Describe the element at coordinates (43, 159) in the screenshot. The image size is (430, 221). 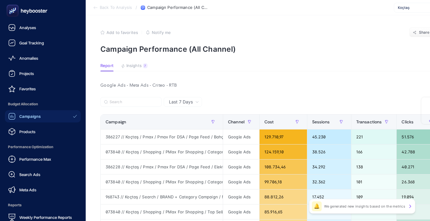
I see `a: Performance Max` at that location.